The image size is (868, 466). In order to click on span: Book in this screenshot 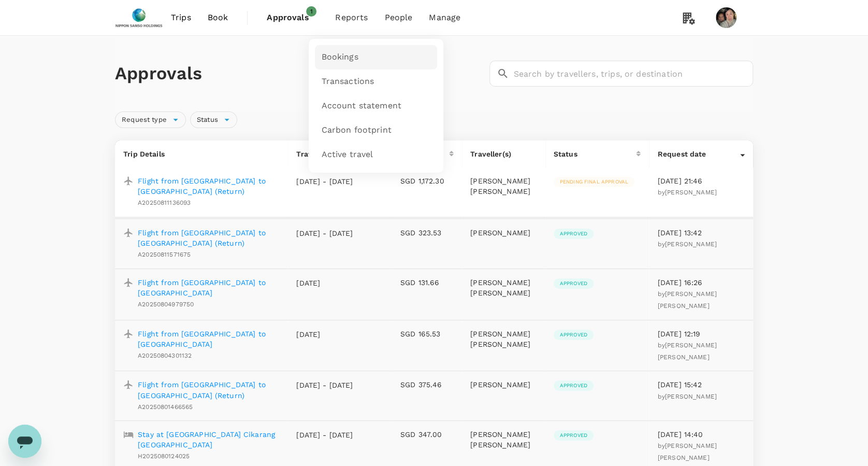, I will do `click(218, 17)`.